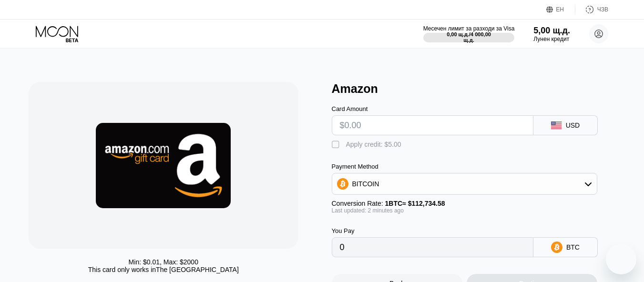  What do you see at coordinates (560, 10) in the screenshot?
I see `font: ЕН` at bounding box center [560, 10].